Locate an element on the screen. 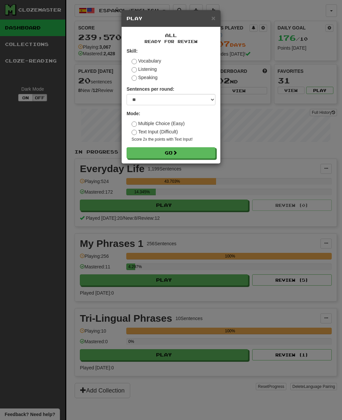  button: Go is located at coordinates (171, 153).